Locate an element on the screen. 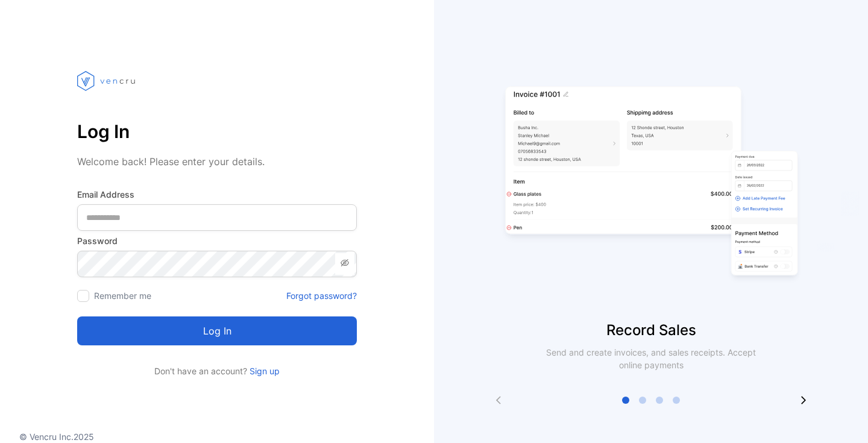 This screenshot has width=868, height=443. label: Email Address is located at coordinates (217, 194).